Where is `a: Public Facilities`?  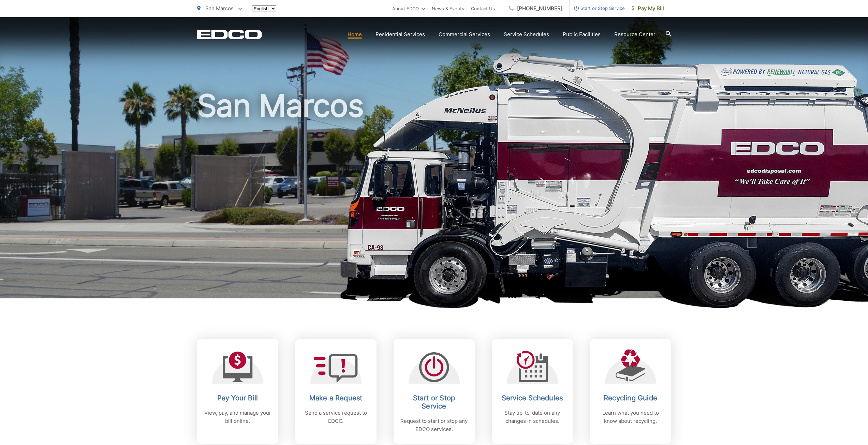 a: Public Facilities is located at coordinates (582, 35).